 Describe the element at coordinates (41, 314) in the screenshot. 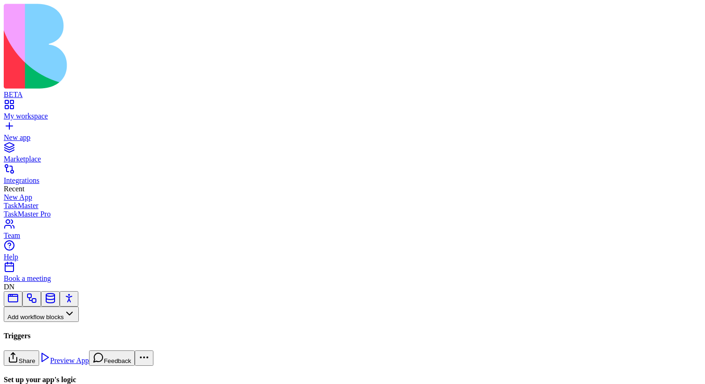

I see `button: Add workflow blocks` at that location.